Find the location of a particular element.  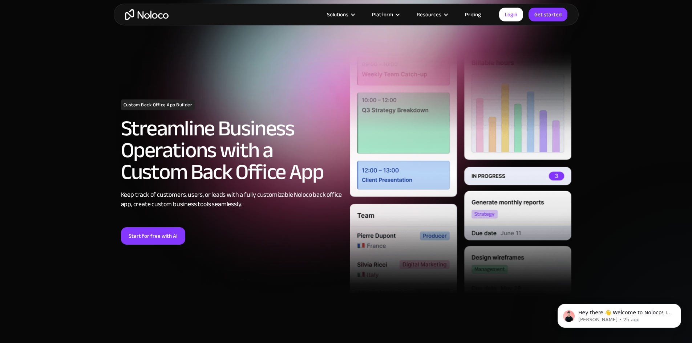

div: Keep track of customers, users, or leads with a fully customizable Noloco back office app, create... is located at coordinates (232, 200).